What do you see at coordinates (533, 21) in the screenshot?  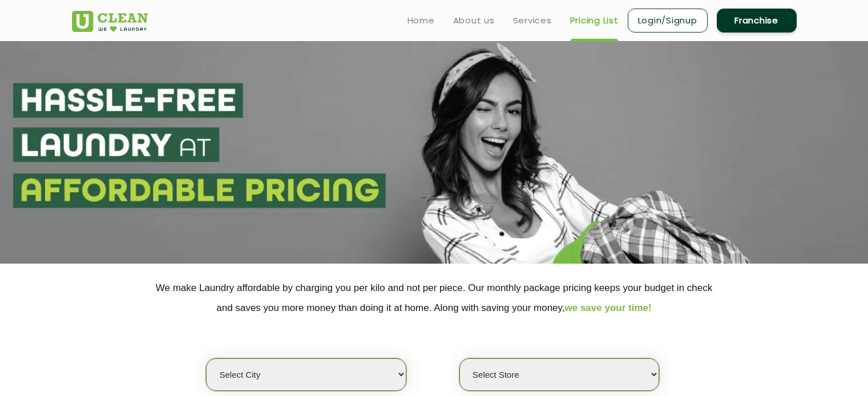 I see `a: Services` at bounding box center [533, 21].